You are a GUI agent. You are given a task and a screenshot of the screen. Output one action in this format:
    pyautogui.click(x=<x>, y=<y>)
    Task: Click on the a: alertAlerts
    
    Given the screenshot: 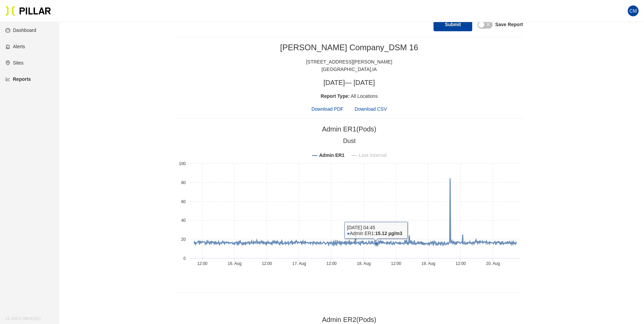 What is the action you would take?
    pyautogui.click(x=15, y=47)
    